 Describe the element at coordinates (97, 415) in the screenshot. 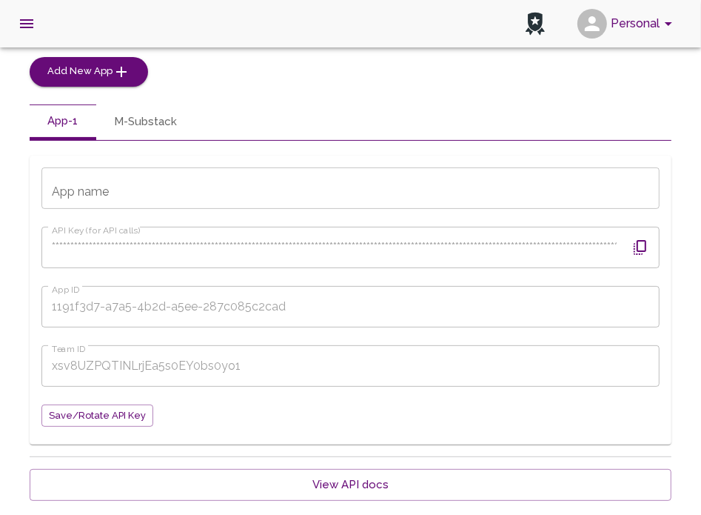

I see `span: Save/Rotate API key` at that location.